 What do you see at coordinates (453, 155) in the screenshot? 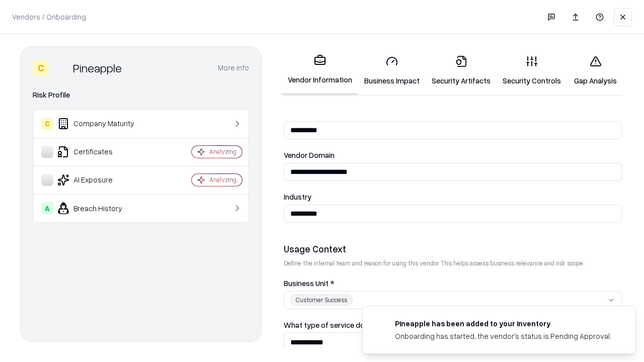
I see `label: Vendor Domain` at bounding box center [453, 155].